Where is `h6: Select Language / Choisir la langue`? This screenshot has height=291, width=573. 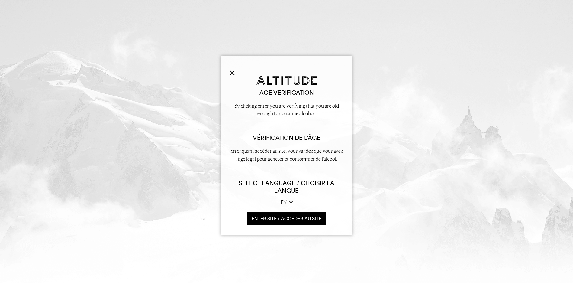 h6: Select Language / Choisir la langue is located at coordinates (286, 187).